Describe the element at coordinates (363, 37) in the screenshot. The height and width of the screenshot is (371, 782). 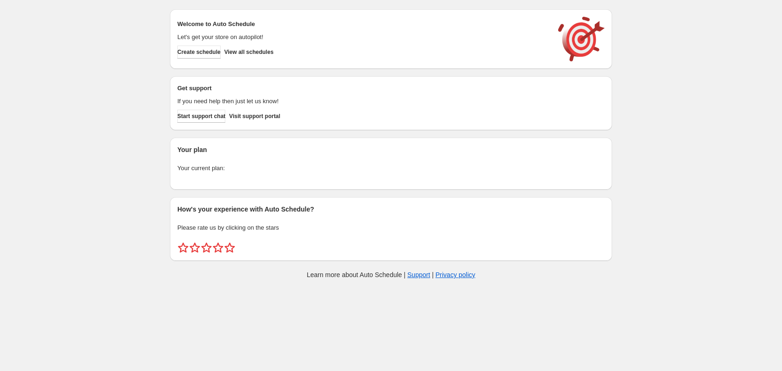
I see `p: Let's get your store on autopilot!` at that location.